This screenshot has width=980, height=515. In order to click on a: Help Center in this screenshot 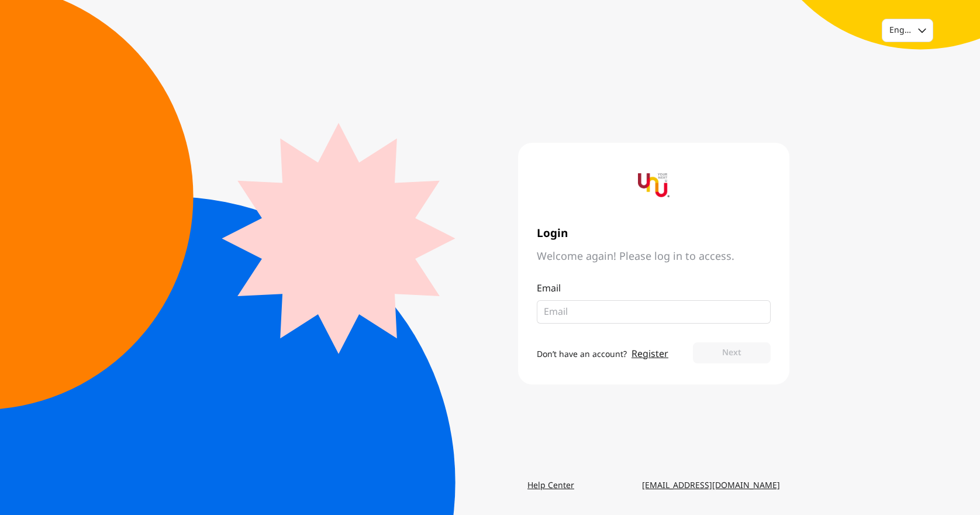, I will do `click(551, 485)`.